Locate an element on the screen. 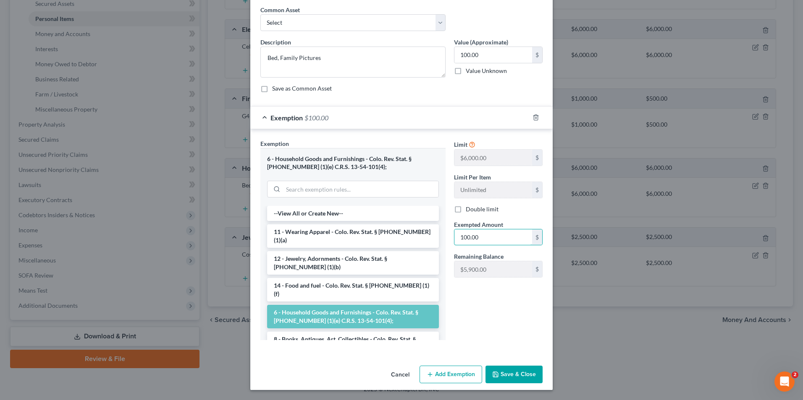 The image size is (803, 400). label: Common Asset is located at coordinates (280, 10).